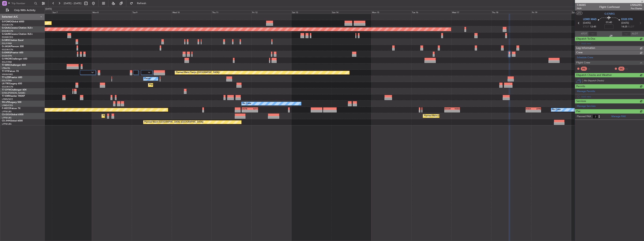  Describe the element at coordinates (511, 12) in the screenshot. I see `div: Thu 18` at that location.